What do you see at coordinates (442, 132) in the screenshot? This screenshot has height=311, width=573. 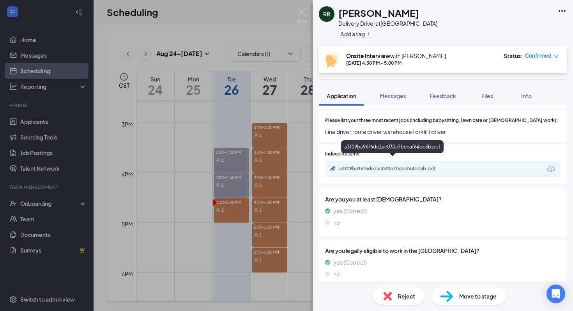 I see `span: Line driver,route driver,warehouse forklift driver` at bounding box center [442, 132].